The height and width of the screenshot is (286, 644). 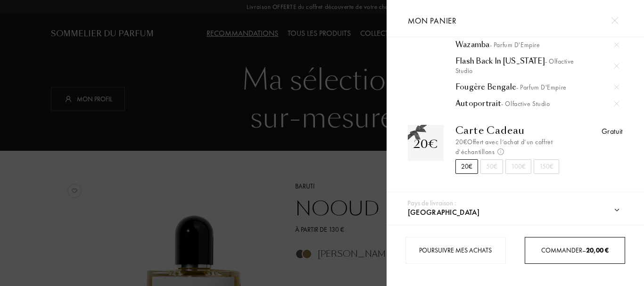 What do you see at coordinates (612, 132) in the screenshot?
I see `div: Gratuit` at bounding box center [612, 132].